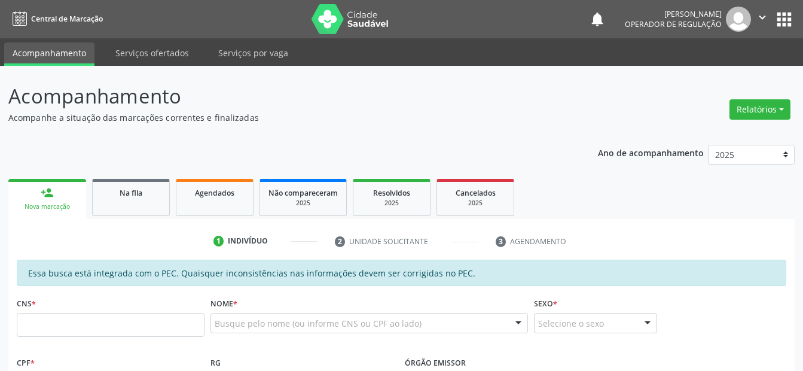  I want to click on span: Cancelados, so click(476, 193).